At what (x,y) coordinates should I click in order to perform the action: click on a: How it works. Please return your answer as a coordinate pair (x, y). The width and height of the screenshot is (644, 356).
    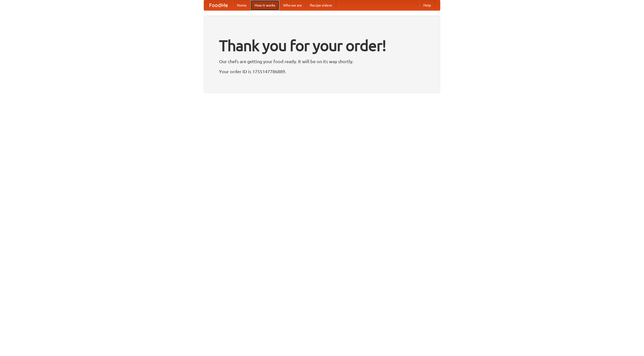
    Looking at the image, I should click on (265, 5).